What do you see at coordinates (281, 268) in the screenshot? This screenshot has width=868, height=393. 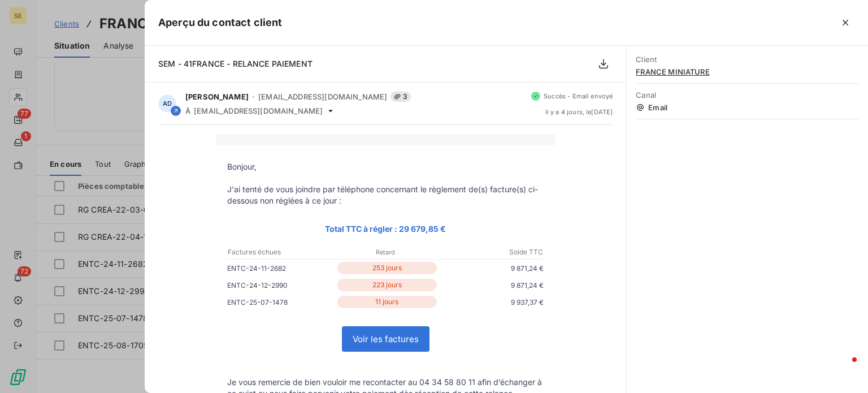 I see `p: ENTC-24-11-2682` at bounding box center [281, 268].